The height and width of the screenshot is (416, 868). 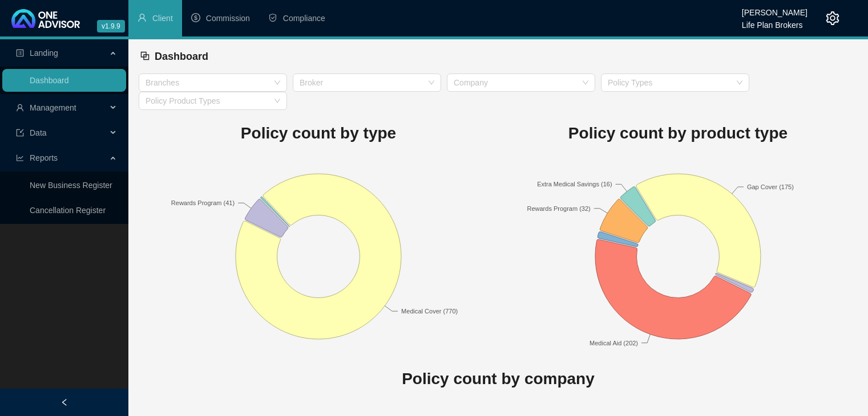 What do you see at coordinates (67, 210) in the screenshot?
I see `a: Cancellation Register` at bounding box center [67, 210].